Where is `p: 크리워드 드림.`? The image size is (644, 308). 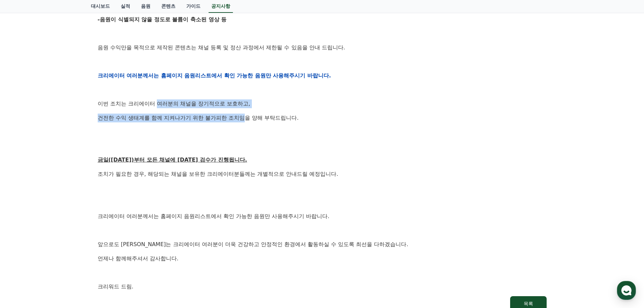 p: 크리워드 드림. is located at coordinates (322, 287).